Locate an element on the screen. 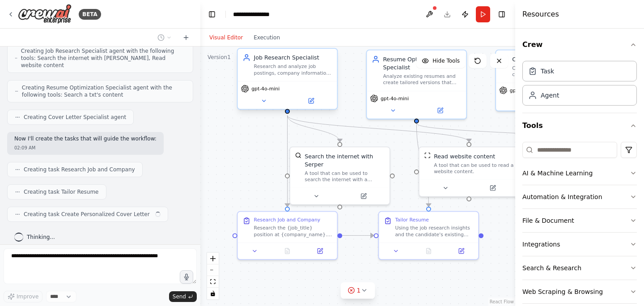  div: Search the internet with Serper is located at coordinates (344, 160).